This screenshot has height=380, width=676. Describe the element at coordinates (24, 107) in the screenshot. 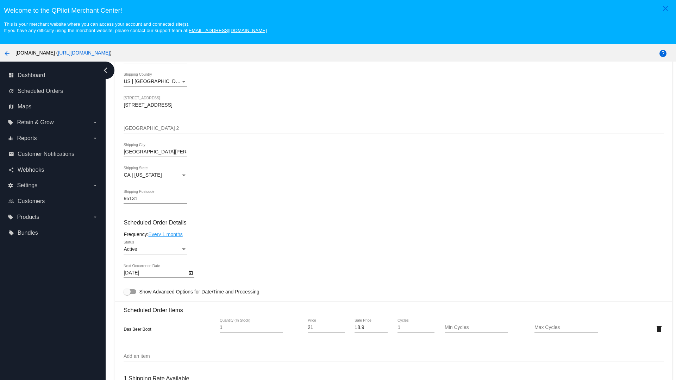

I see `span: Maps` at that location.